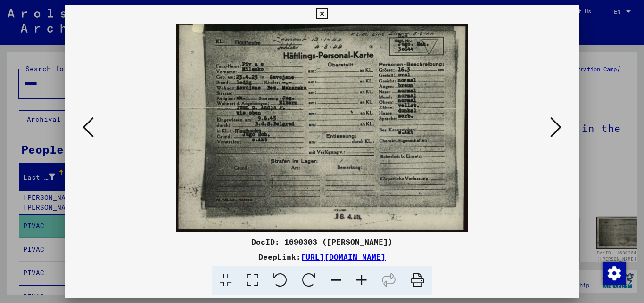 Image resolution: width=644 pixels, height=303 pixels. Describe the element at coordinates (322, 257) in the screenshot. I see `div: DeepLink:` at that location.